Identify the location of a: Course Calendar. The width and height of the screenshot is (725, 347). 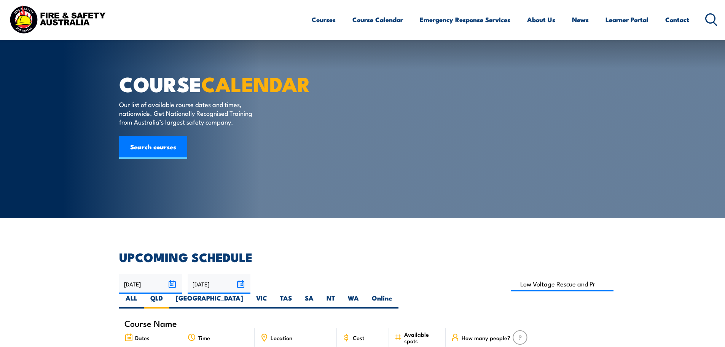
(378, 19).